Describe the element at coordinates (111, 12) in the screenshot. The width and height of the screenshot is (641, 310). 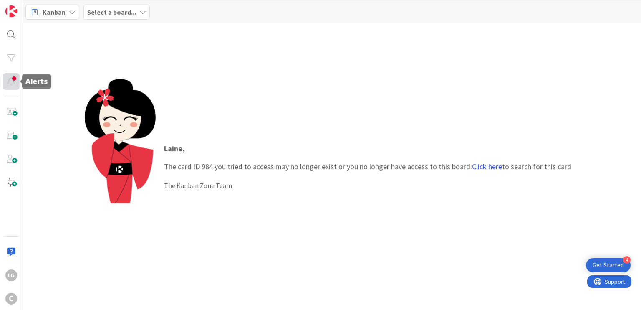
I see `b: Select a board...` at that location.